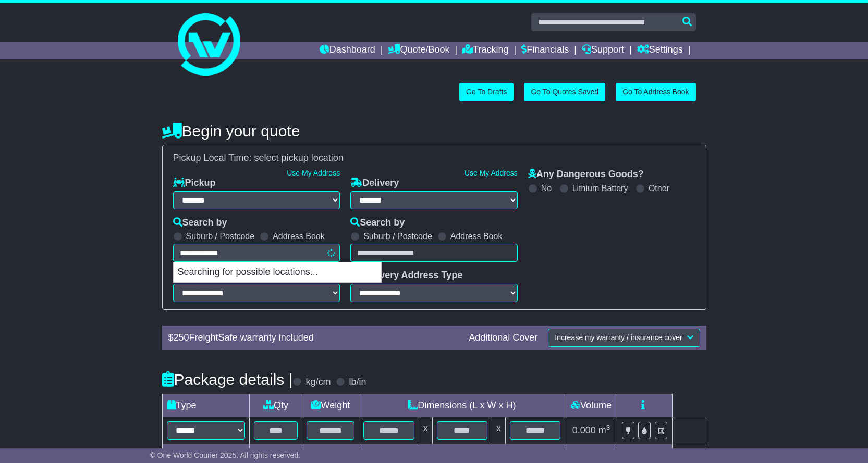  I want to click on a: Go To Quotes Saved, so click(565, 92).